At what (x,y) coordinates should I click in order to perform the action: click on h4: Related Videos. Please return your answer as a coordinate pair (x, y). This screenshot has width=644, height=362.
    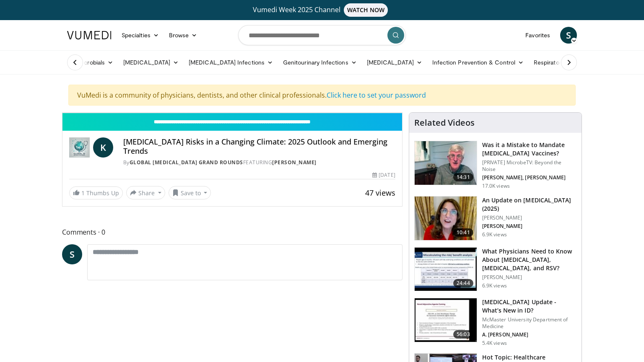
    Looking at the image, I should click on (445, 123).